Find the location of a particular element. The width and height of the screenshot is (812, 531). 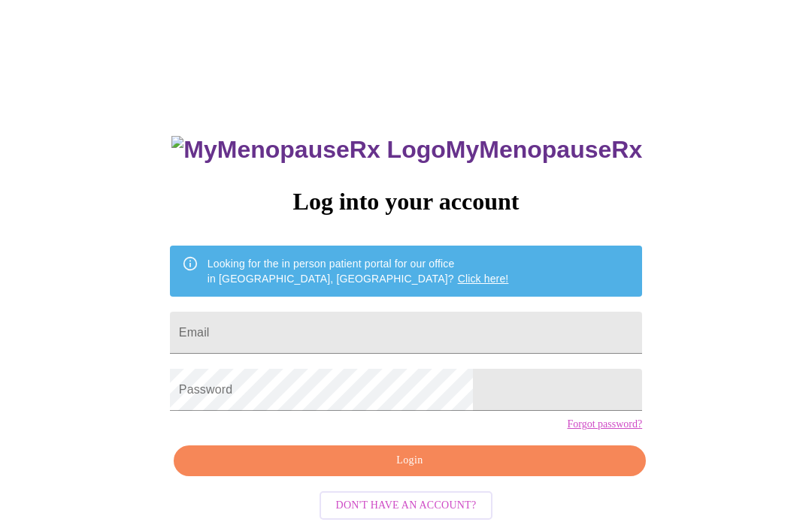

a: Forgot password? is located at coordinates (604, 424).